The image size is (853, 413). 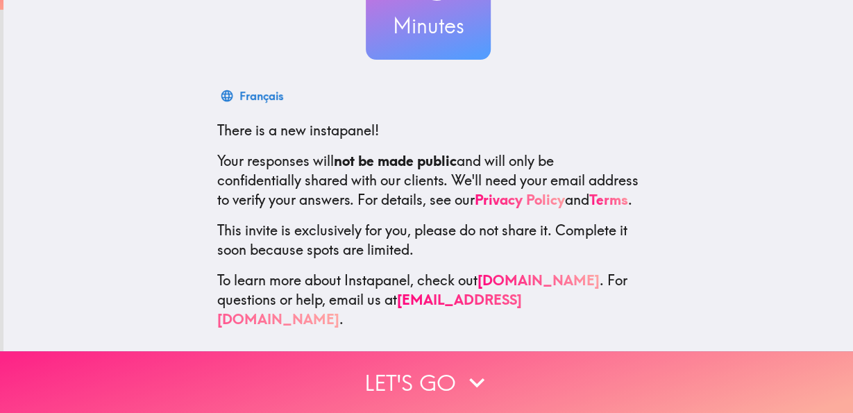 What do you see at coordinates (261, 96) in the screenshot?
I see `div: Français` at bounding box center [261, 96].